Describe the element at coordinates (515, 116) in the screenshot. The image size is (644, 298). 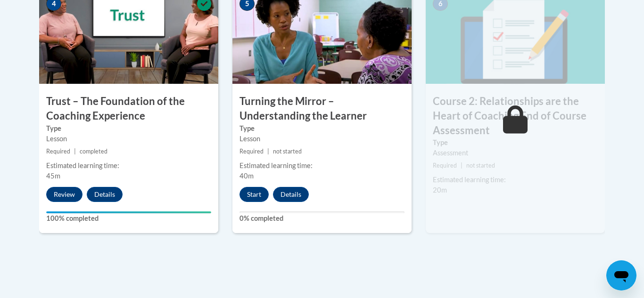
I see `h3: Course 2: Relationships are the Heart of Coaching End of Course Assessment` at that location.